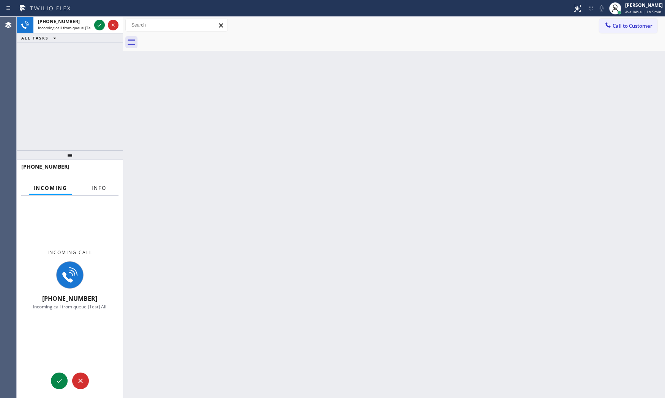  What do you see at coordinates (99, 188) in the screenshot?
I see `button: Info` at bounding box center [99, 188].